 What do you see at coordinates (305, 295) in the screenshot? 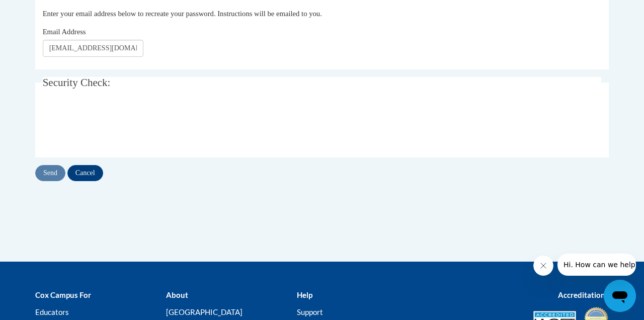
I see `b: Help` at bounding box center [305, 295].